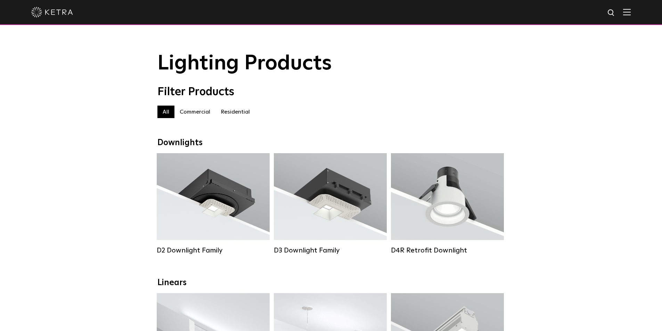 The width and height of the screenshot is (662, 331). Describe the element at coordinates (330, 204) in the screenshot. I see `a: D3 Downlight Family Lumen Output:700 / 900 / 1100Colors:White / Black / Silver / Bronze / Paintab...` at that location.